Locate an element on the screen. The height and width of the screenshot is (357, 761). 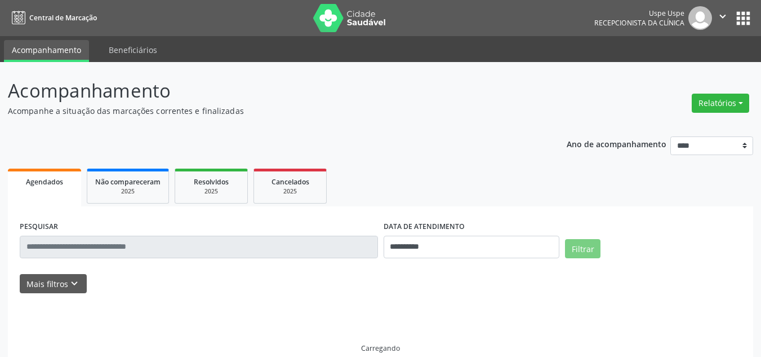
span: Central de Marcação is located at coordinates (63, 17).